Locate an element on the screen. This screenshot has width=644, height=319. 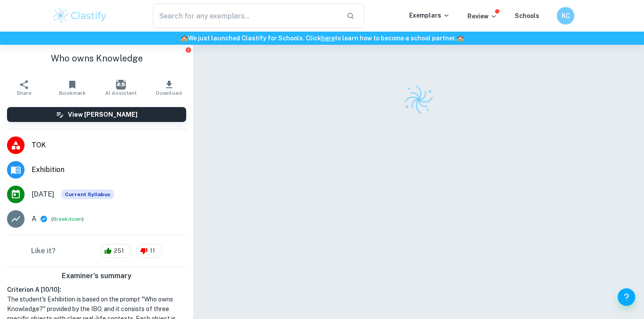
div: 11 is located at coordinates (149, 251).